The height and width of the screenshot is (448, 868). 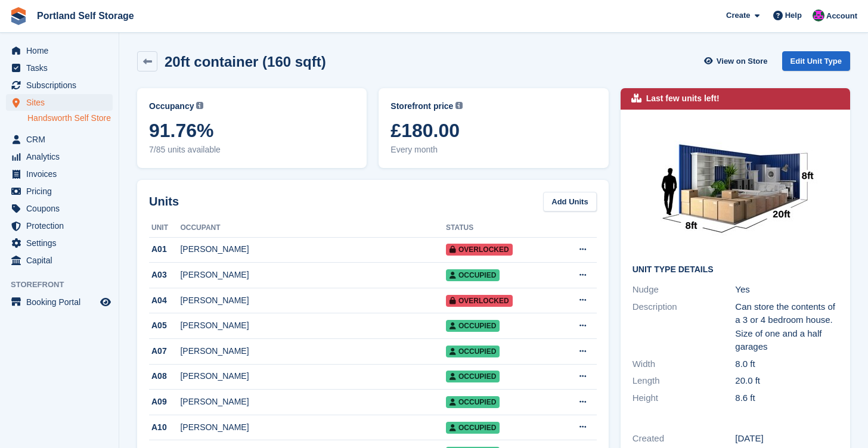 What do you see at coordinates (62, 191) in the screenshot?
I see `span: Pricing` at bounding box center [62, 191].